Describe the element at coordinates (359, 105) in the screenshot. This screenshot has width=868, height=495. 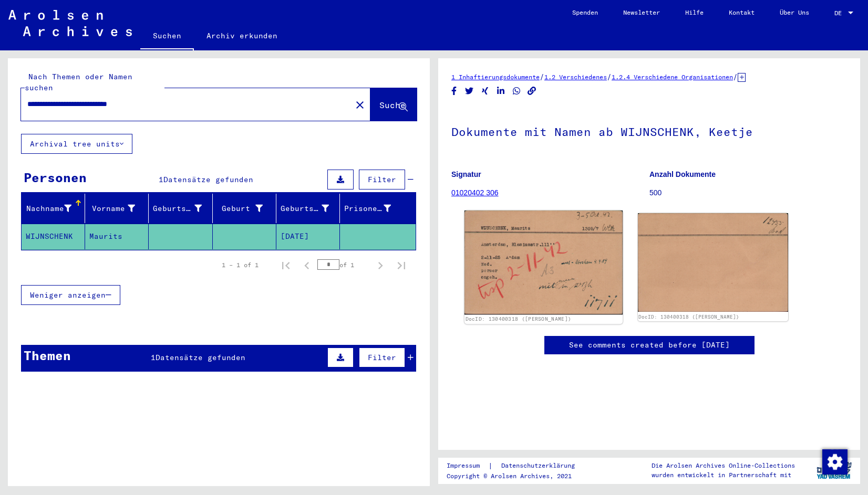
I see `mat-icon: close` at that location.